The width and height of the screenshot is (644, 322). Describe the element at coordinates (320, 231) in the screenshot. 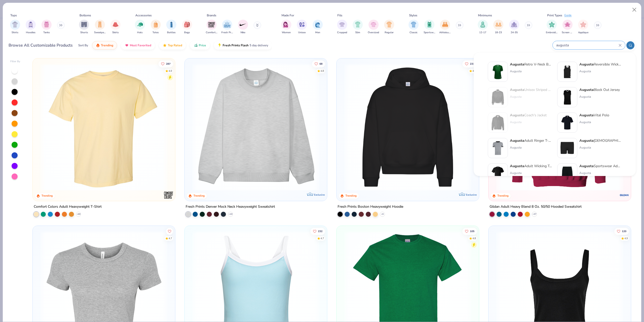

I see `span: 232` at that location.